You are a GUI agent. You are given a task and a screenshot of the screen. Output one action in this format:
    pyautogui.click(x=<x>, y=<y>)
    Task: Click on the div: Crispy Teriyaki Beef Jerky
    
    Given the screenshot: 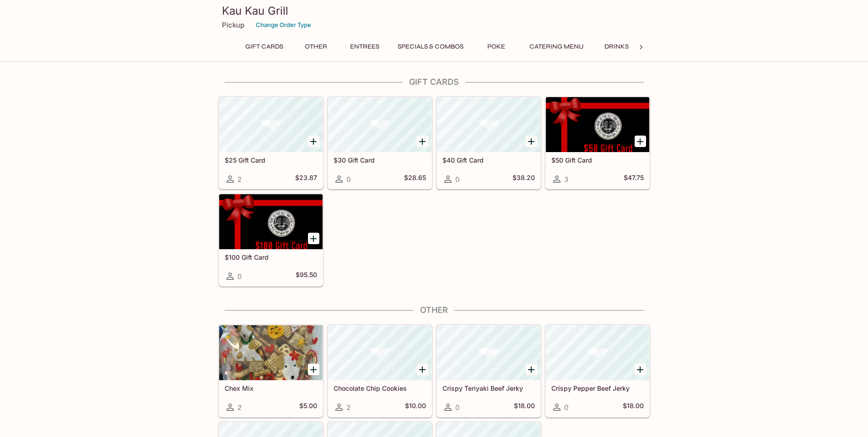 What is the action you would take?
    pyautogui.click(x=489, y=353)
    